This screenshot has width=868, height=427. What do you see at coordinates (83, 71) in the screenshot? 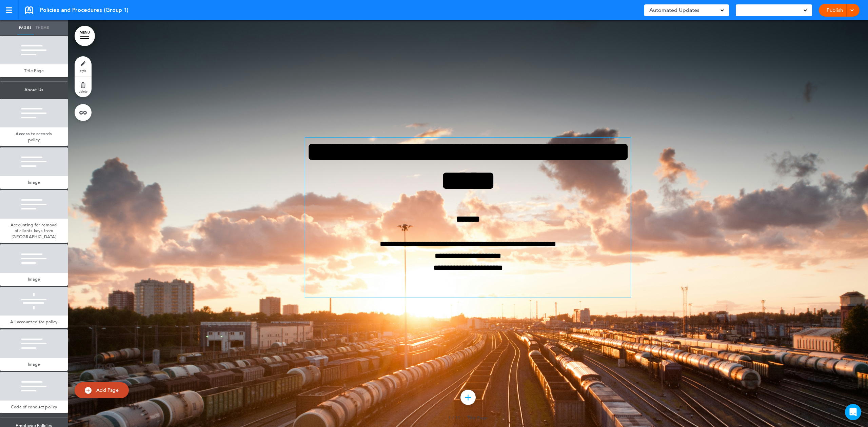
I see `span: style` at bounding box center [83, 71].